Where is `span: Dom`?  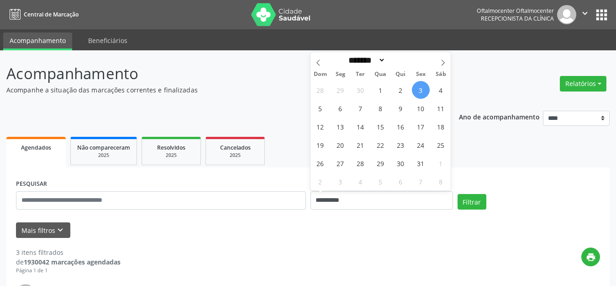 span: Dom is located at coordinates (321, 74).